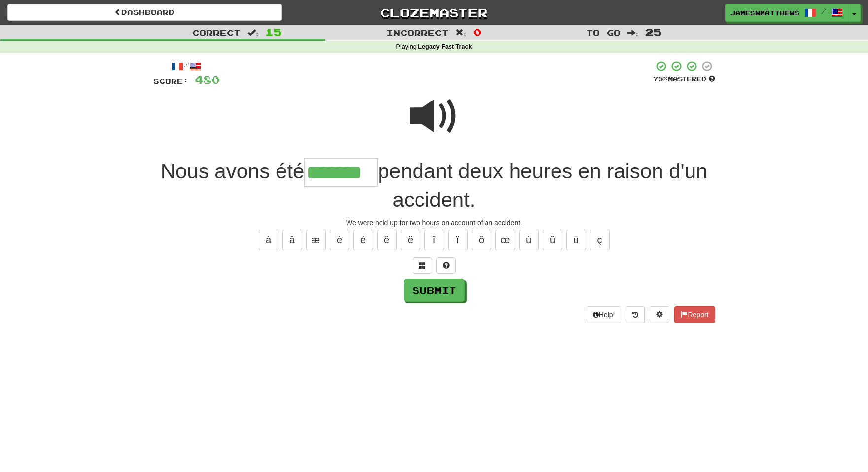  I want to click on a: JamesWMatthews /, so click(787, 13).